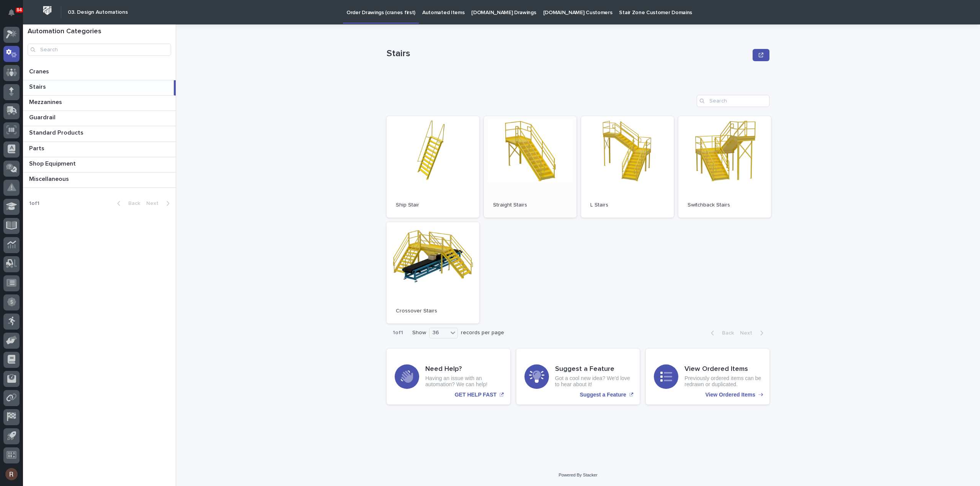 The width and height of the screenshot is (980, 486). I want to click on a: Switchback Stairs, so click(725, 167).